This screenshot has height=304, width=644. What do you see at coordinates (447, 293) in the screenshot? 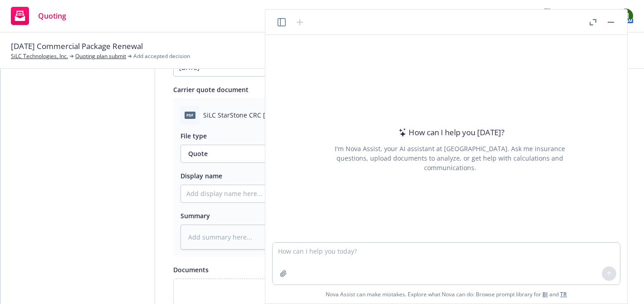
I see `span: Nova Assist can make mistakes. Explore what Nova can do: Browse prompt library for and` at bounding box center [447, 293].